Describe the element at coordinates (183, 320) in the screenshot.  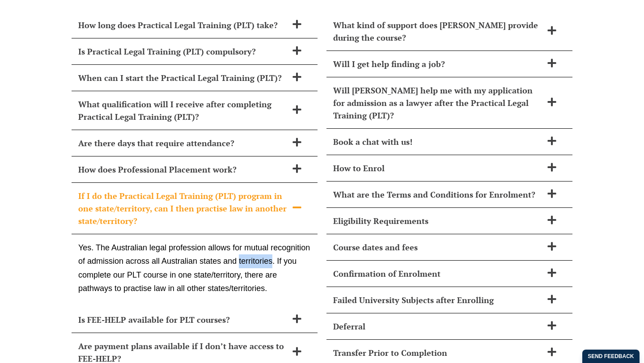
I see `span: Is FEE-HELP available for PLT courses?` at that location.